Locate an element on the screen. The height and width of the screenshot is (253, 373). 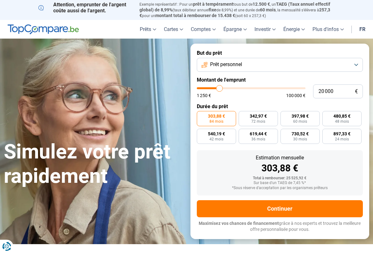
p: Exemple représentatif : Pour un tous but de , un (taux débiteur annuel de 8,99%) et une durée de ... is located at coordinates (237, 10).